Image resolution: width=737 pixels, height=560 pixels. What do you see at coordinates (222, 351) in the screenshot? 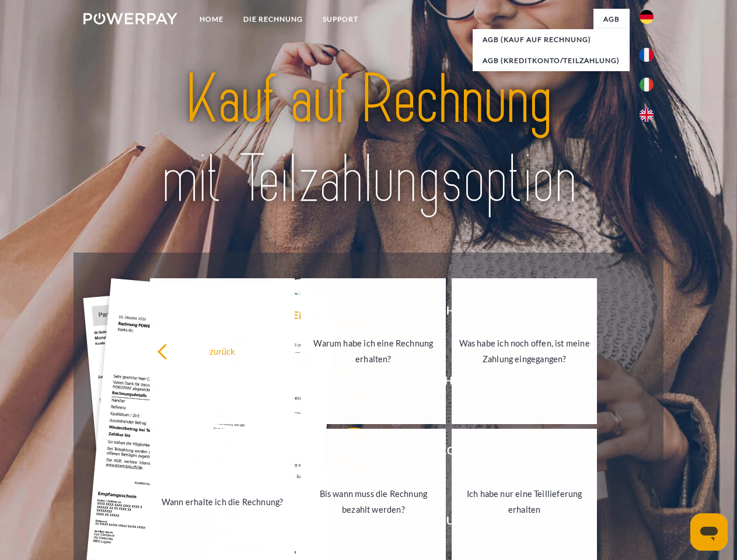
I see `div: zurück` at bounding box center [222, 351].